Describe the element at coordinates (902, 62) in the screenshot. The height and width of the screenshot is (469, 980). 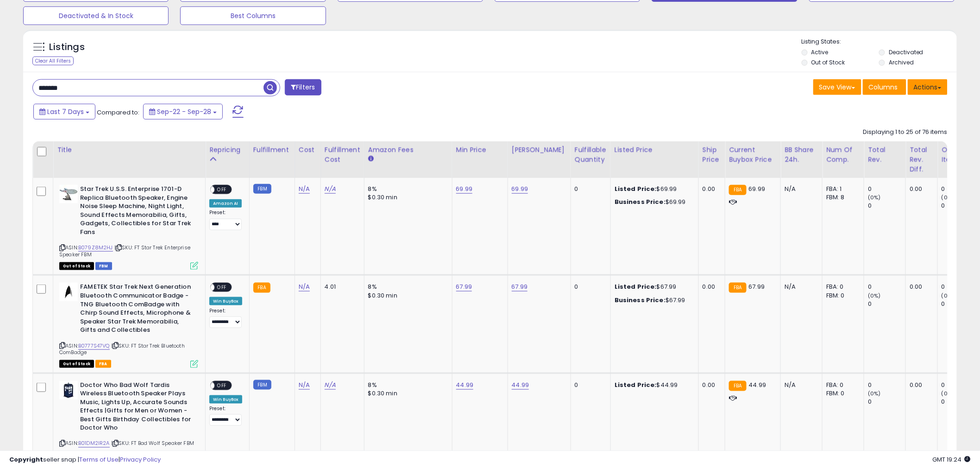
I see `label: Archived` at that location.